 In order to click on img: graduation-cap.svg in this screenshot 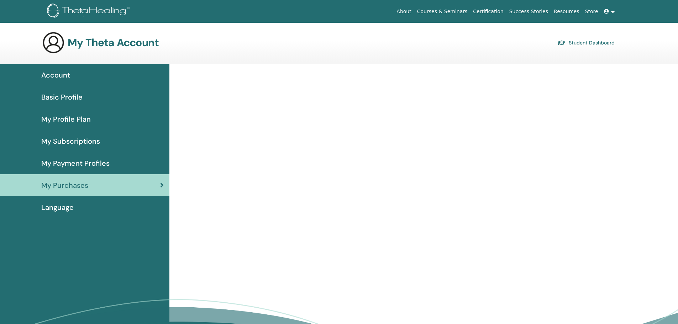, I will do `click(562, 43)`.